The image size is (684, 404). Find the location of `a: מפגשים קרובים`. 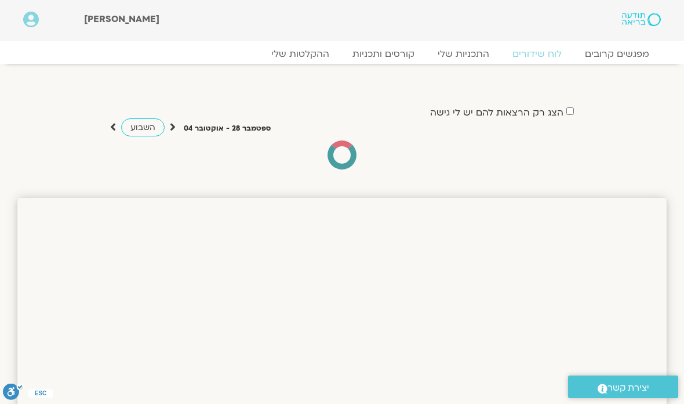

a: מפגשים קרובים is located at coordinates (617, 54).